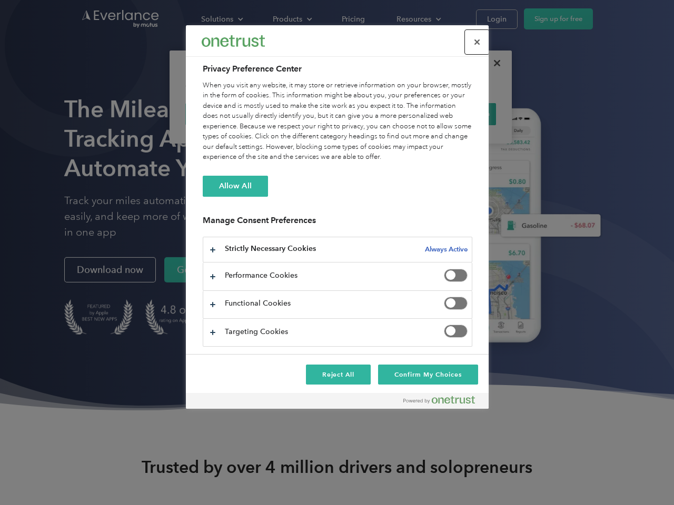  I want to click on h3: Manage Consent Preferences, so click(337, 223).